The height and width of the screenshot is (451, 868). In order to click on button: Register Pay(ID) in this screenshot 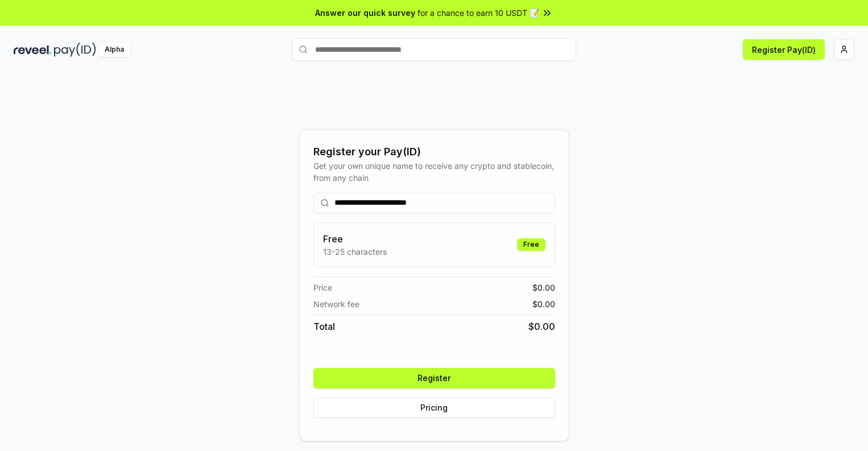, I will do `click(784, 49)`.